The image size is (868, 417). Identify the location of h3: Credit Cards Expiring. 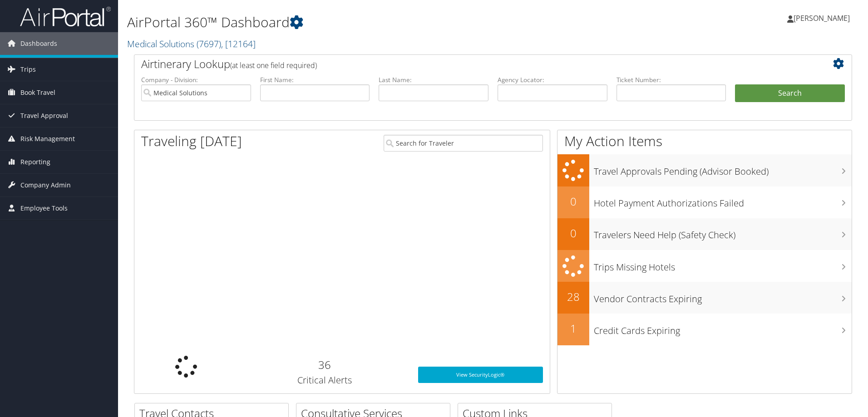
(722, 328).